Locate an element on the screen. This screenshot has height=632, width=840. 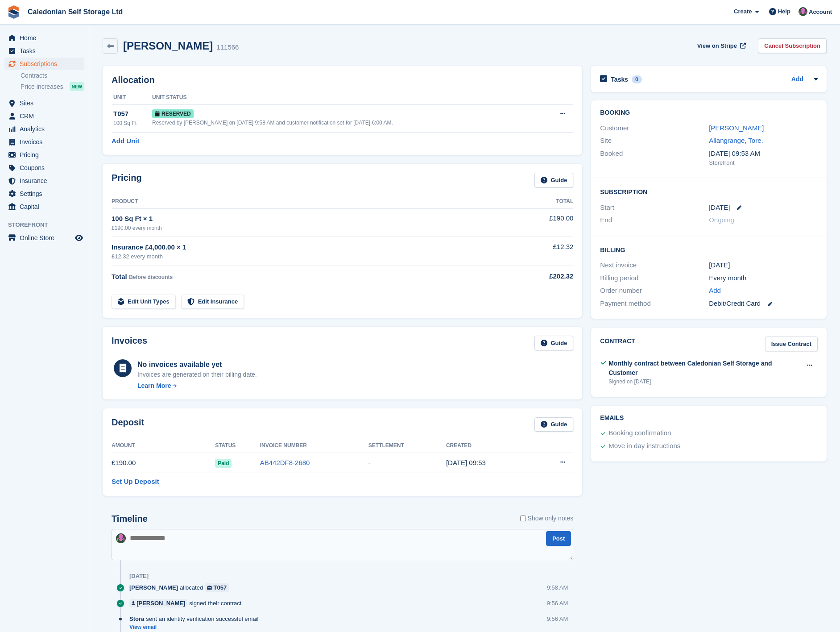
span: Ongoing is located at coordinates (722, 219).